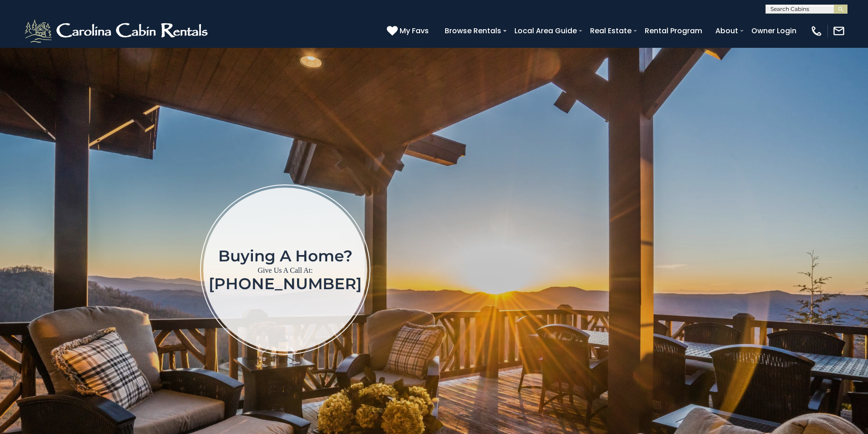 Image resolution: width=868 pixels, height=434 pixels. Describe the element at coordinates (611, 31) in the screenshot. I see `a: Real Estate` at that location.